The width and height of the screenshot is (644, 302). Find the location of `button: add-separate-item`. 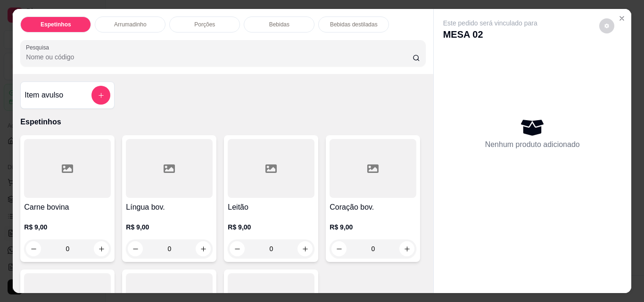

button: add-separate-item is located at coordinates (101, 95).